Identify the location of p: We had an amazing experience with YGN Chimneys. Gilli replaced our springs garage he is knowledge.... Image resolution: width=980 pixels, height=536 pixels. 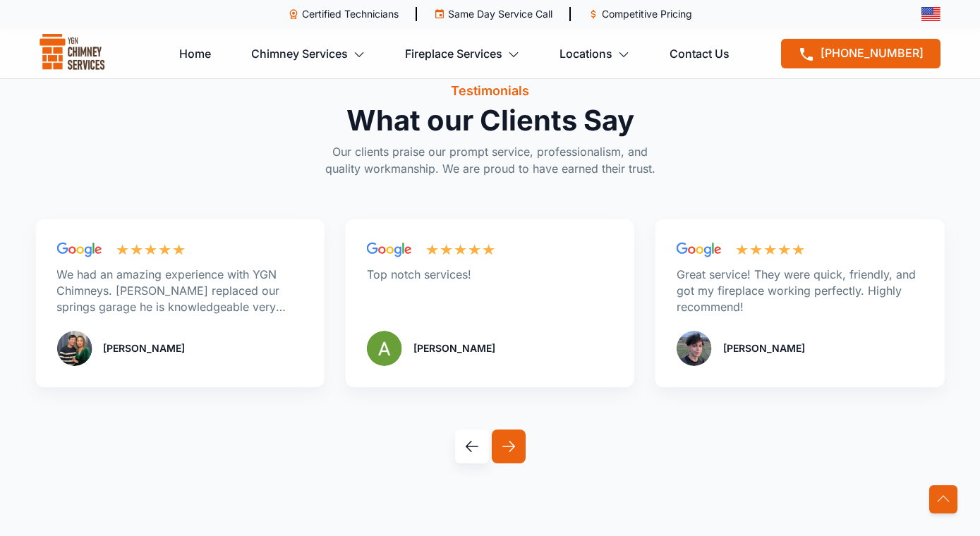
(179, 290).